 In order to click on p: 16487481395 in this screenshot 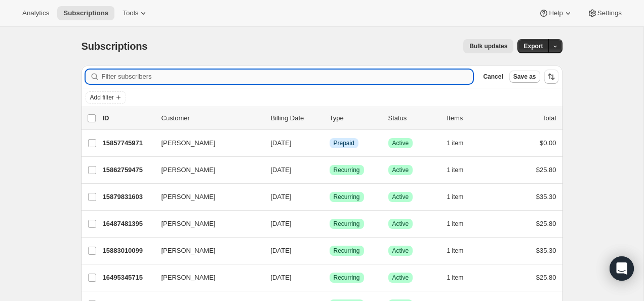, I will do `click(128, 223)`.